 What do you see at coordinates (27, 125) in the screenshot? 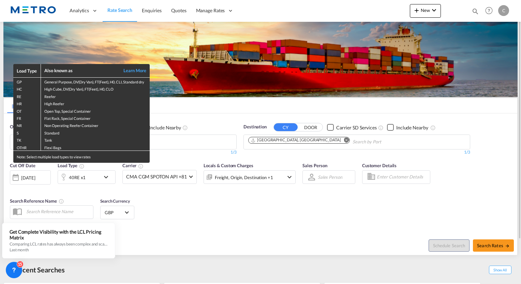
I see `td: NR` at bounding box center [27, 125].